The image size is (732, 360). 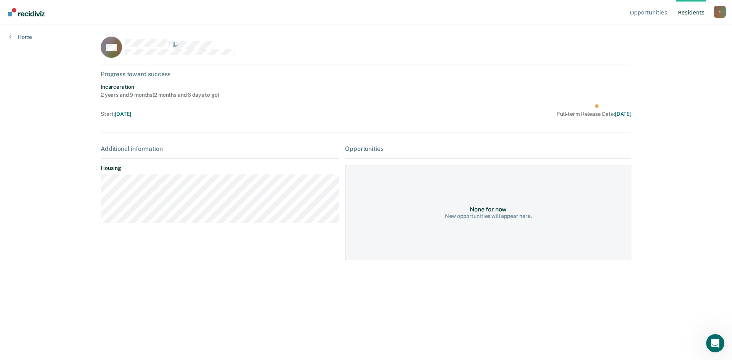 What do you see at coordinates (720, 12) in the screenshot?
I see `button: Profile dropdown button` at bounding box center [720, 12].